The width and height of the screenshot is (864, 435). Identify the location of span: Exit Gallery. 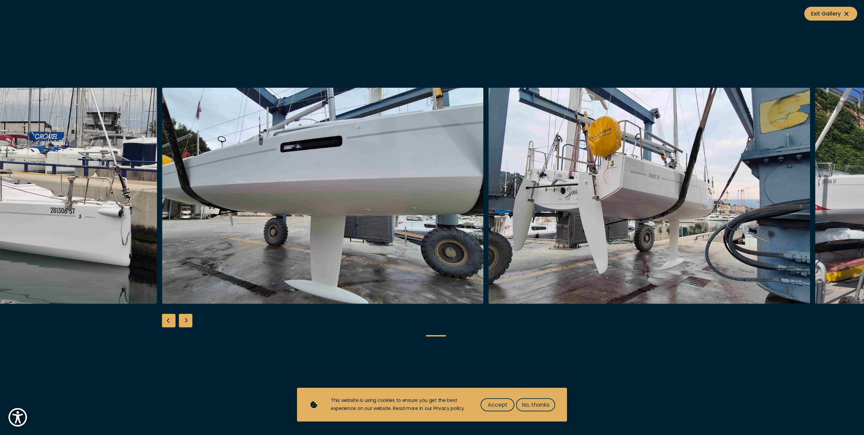
(831, 14).